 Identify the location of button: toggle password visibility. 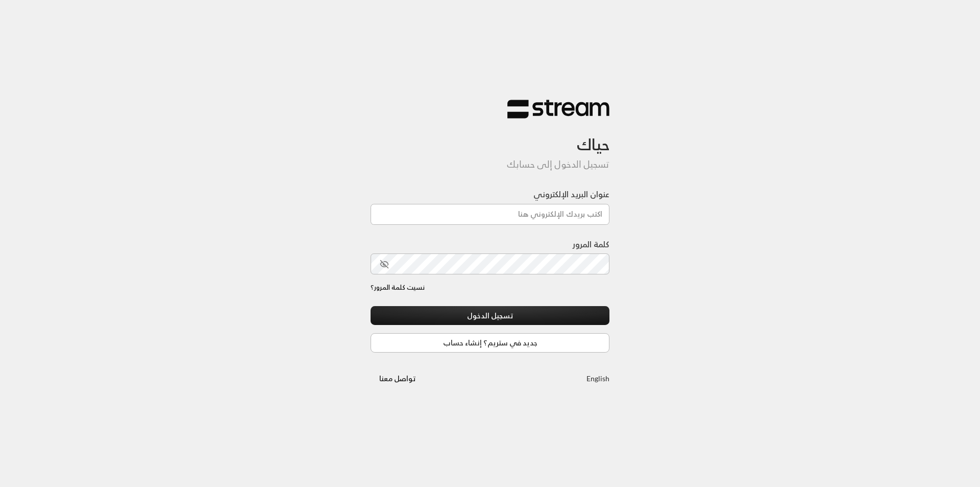
(384, 264).